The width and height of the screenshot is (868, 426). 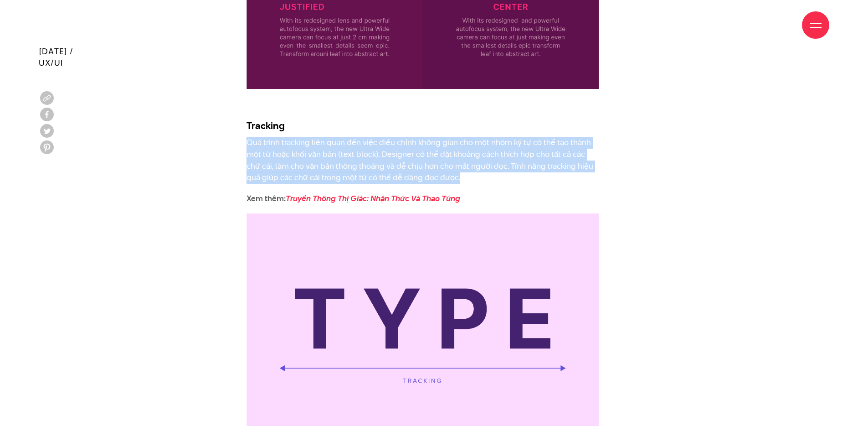 What do you see at coordinates (373, 198) in the screenshot?
I see `a: Truyền Thông Thị Giác: Nhận Thức Và Thao Túng` at bounding box center [373, 198].